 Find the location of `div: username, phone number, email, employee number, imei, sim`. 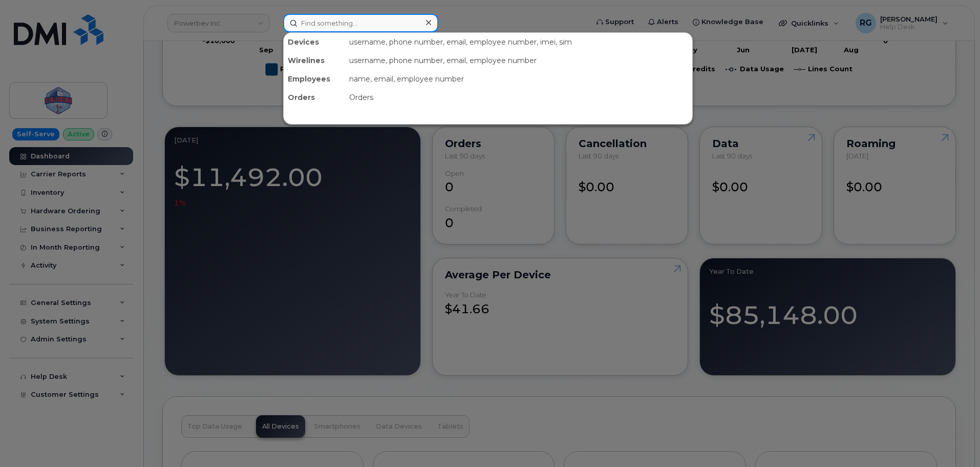

div: username, phone number, email, employee number, imei, sim is located at coordinates (519, 42).